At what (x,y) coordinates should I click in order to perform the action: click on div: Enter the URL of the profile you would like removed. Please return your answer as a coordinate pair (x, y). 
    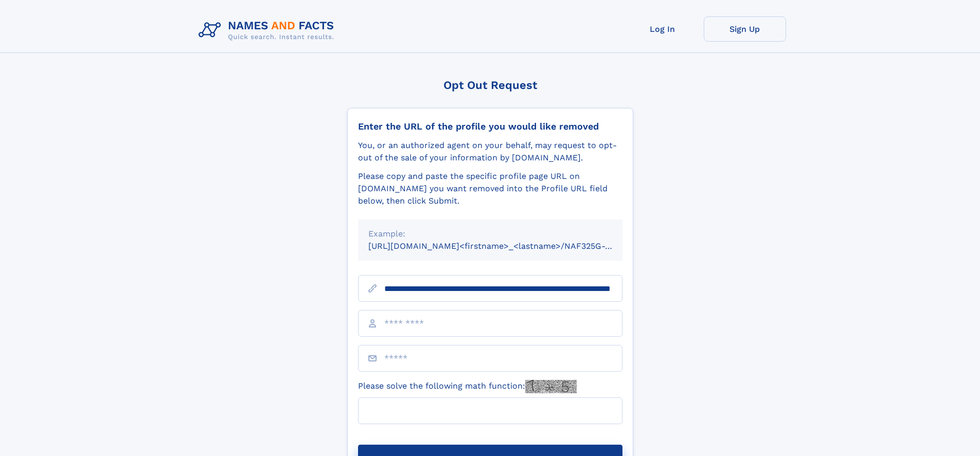
    Looking at the image, I should click on (490, 127).